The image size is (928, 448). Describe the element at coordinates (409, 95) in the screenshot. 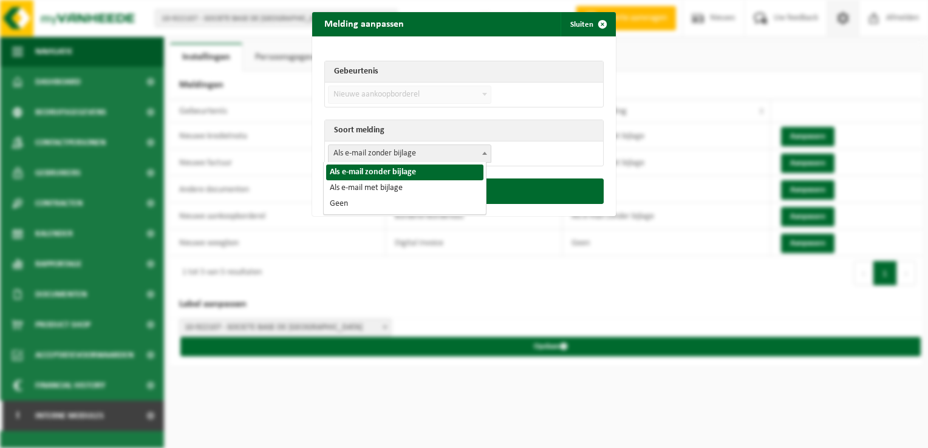

I see `span: Nieuwe aankoopborderel` at that location.